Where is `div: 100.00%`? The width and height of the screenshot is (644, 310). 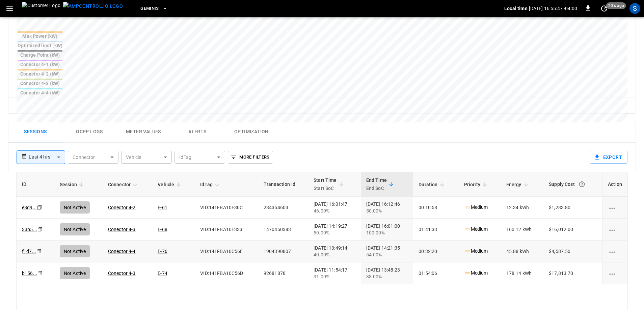
div: 100.00% is located at coordinates (387, 232).